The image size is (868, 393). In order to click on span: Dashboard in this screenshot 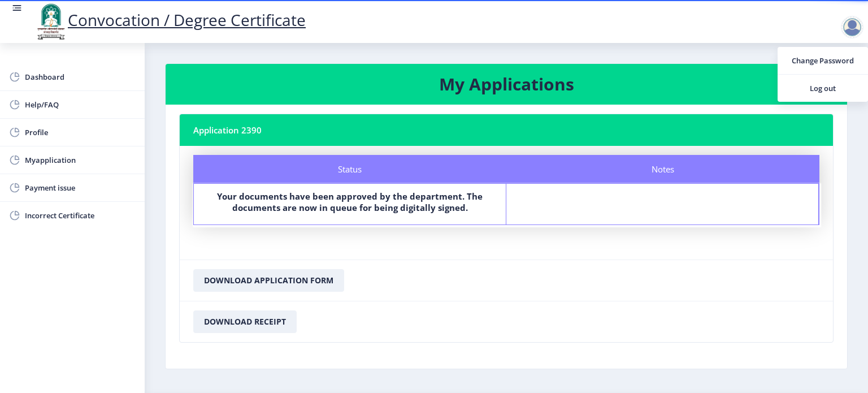, I will do `click(80, 77)`.